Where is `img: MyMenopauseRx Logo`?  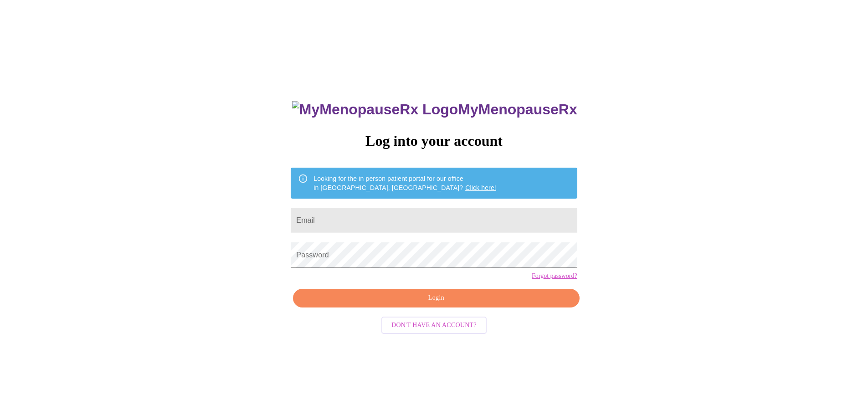
img: MyMenopauseRx Logo is located at coordinates (375, 109).